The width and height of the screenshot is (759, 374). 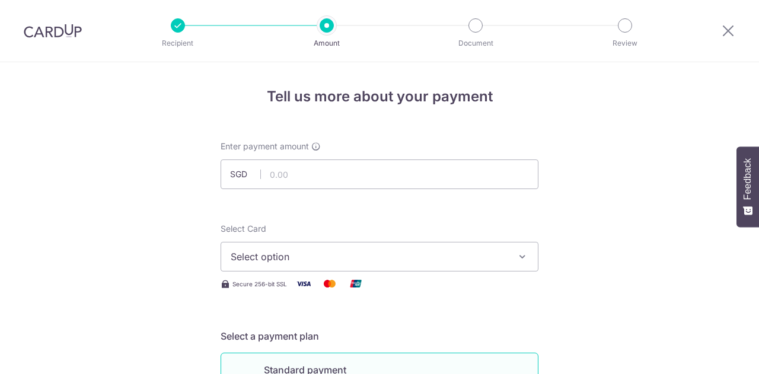 What do you see at coordinates (178, 43) in the screenshot?
I see `p: Recipient` at bounding box center [178, 43].